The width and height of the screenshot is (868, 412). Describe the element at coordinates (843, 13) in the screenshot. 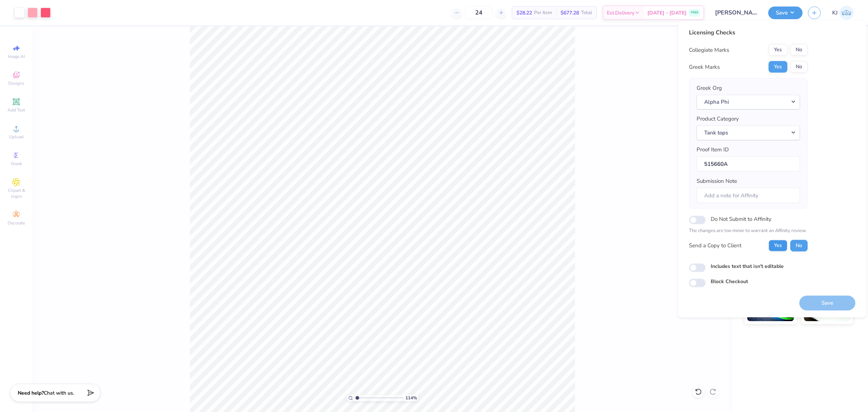

I see `a: KJ` at that location.